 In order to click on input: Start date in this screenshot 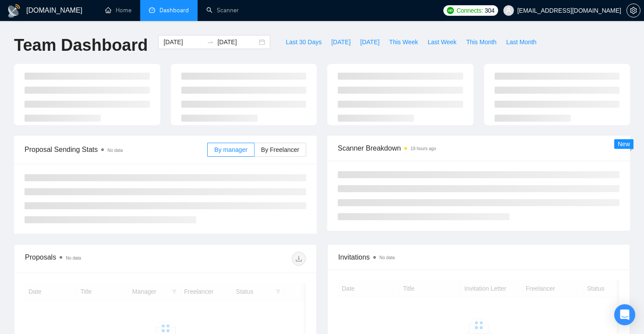, I will do `click(183, 42)`.